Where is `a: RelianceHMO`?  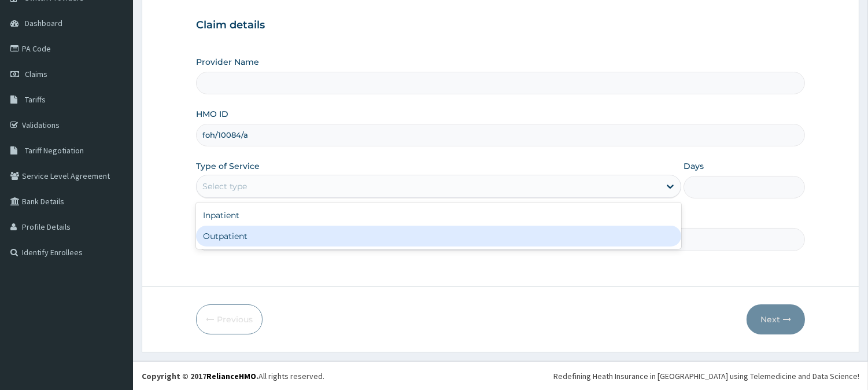 a: RelianceHMO is located at coordinates (231, 376).